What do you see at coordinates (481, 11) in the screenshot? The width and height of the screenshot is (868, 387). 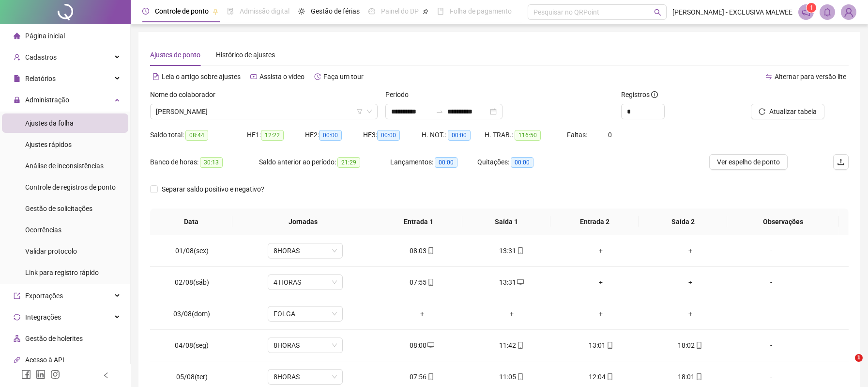 I see `span: Folha de pagamento` at bounding box center [481, 11].